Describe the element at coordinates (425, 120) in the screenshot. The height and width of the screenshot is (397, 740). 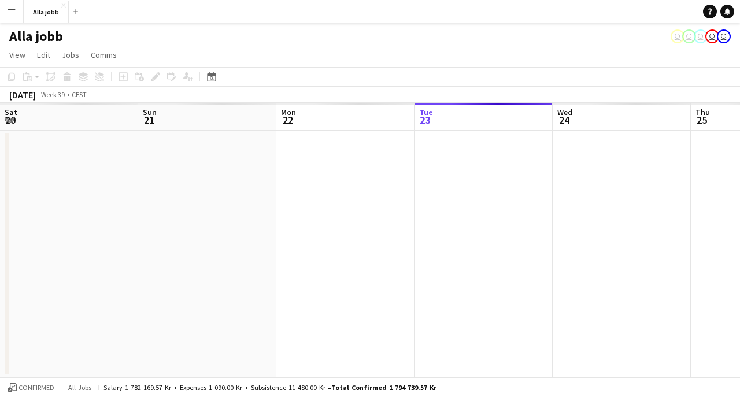
I see `span: 23` at that location.